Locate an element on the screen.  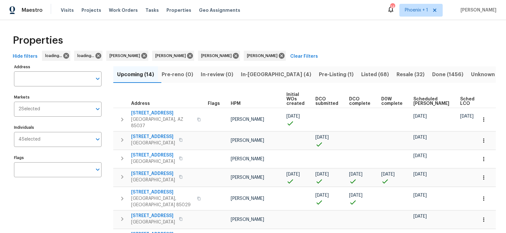
span: Geo Assignments is located at coordinates (220, 10).